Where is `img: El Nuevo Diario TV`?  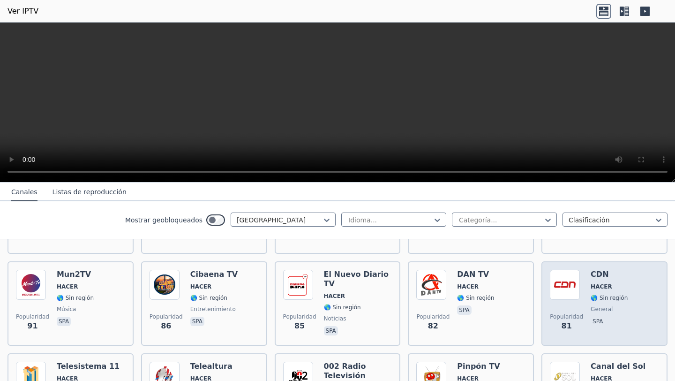
img: El Nuevo Diario TV is located at coordinates (298, 285).